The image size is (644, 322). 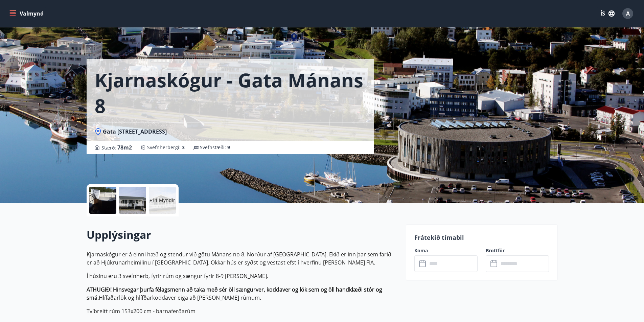 I want to click on span: Svefnherbergi :, so click(x=166, y=148).